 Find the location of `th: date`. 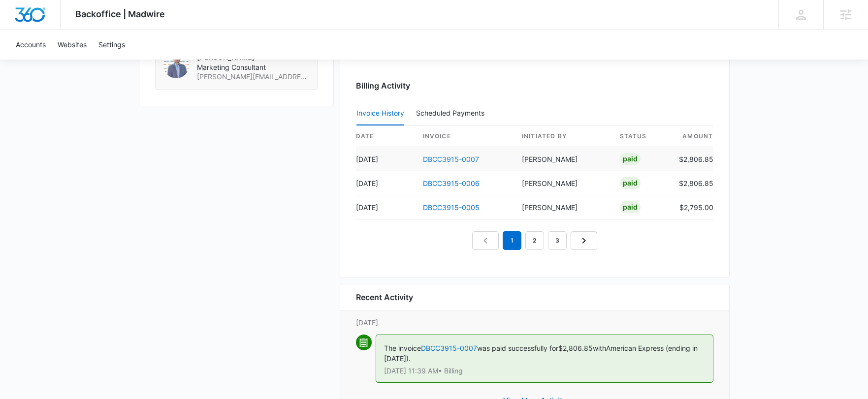

th: date is located at coordinates (385, 136).